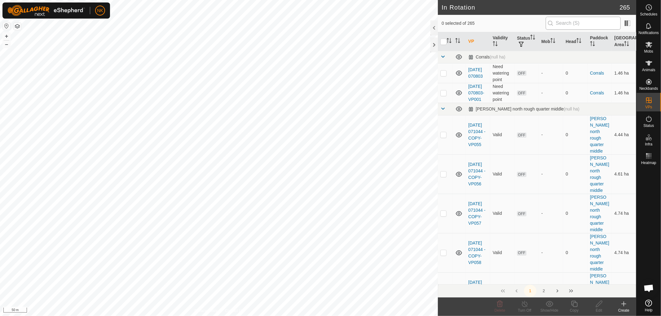  Describe the element at coordinates (544, 291) in the screenshot. I see `button: 2` at that location.